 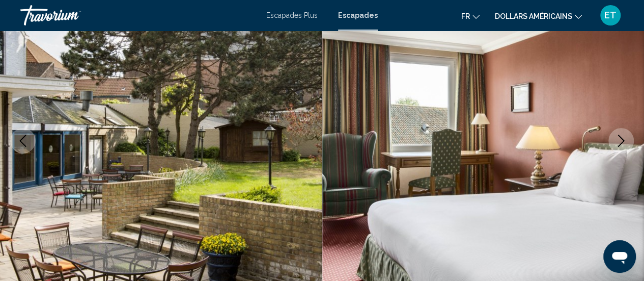 I want to click on button: Changer de devise, so click(x=538, y=15).